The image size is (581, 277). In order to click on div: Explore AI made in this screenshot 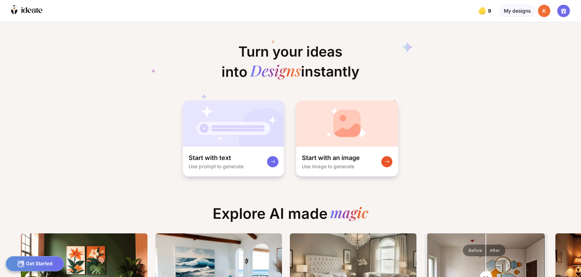, I will do `click(291, 216)`.